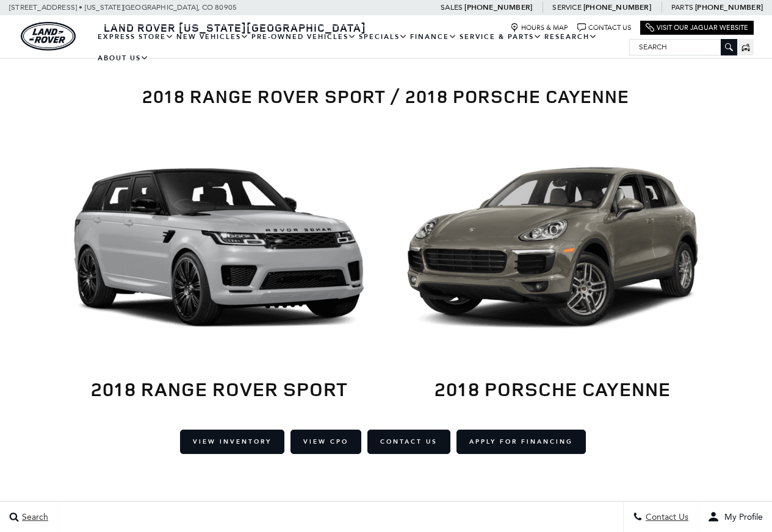  What do you see at coordinates (212, 36) in the screenshot?
I see `a: New Vehicles` at bounding box center [212, 36].